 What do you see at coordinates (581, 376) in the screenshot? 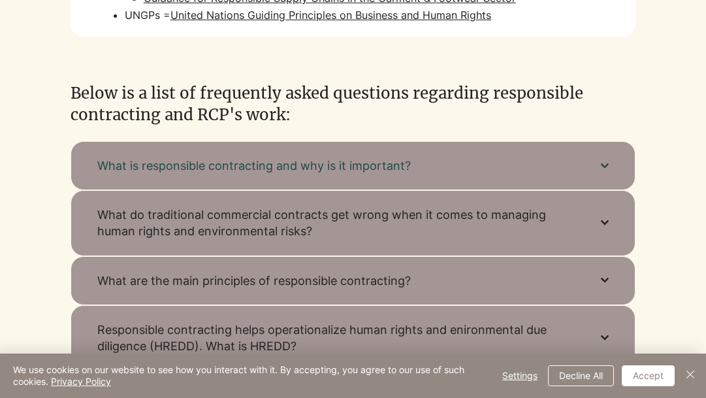
I see `button: Decline All` at bounding box center [581, 376].